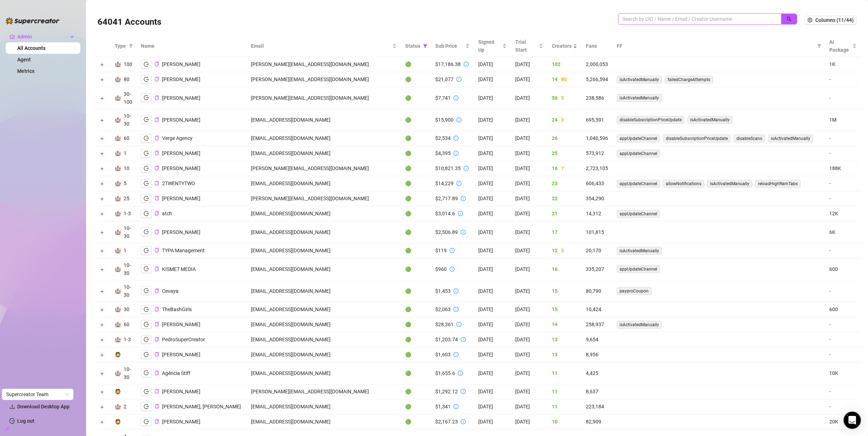  I want to click on span: AI Package, so click(840, 46).